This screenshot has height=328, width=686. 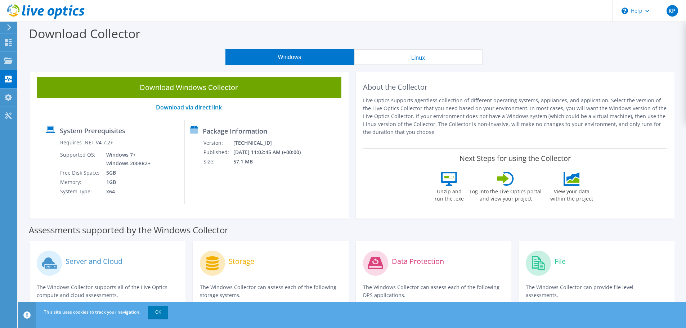 What do you see at coordinates (235, 131) in the screenshot?
I see `label: Package Information` at bounding box center [235, 131].